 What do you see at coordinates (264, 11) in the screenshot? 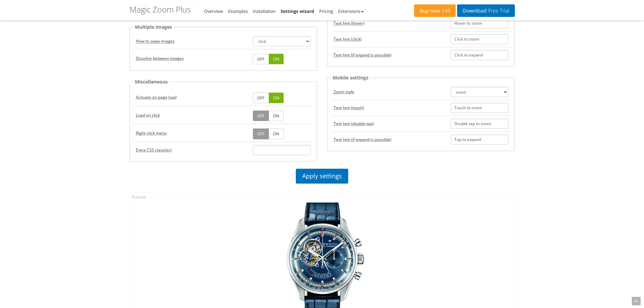
I see `a: Installation` at bounding box center [264, 11].